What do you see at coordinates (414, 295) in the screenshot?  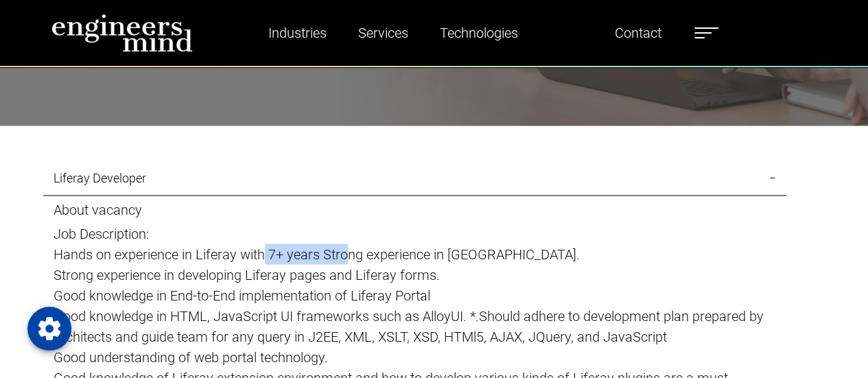 I see `p: Good knowledge in End-to-End implementation of Liferay Portal` at bounding box center [414, 295].